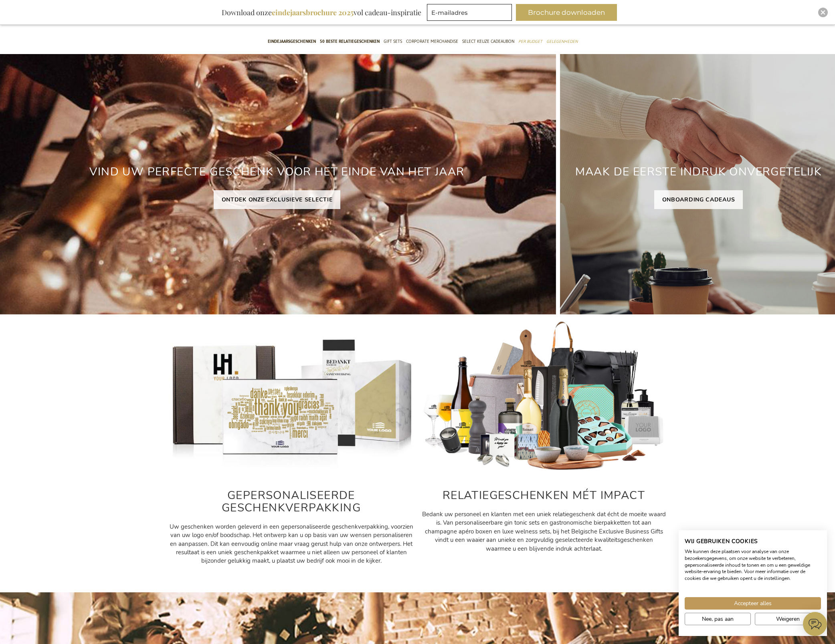  What do you see at coordinates (717, 619) in the screenshot?
I see `span: Nee, pas aan` at bounding box center [717, 619].